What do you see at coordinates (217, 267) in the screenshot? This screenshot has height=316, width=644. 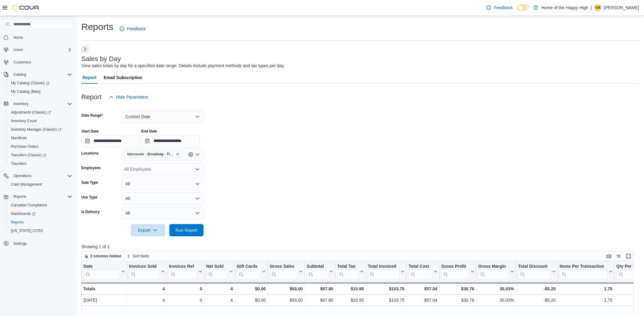 I see `div: Net Sold` at bounding box center [217, 267].